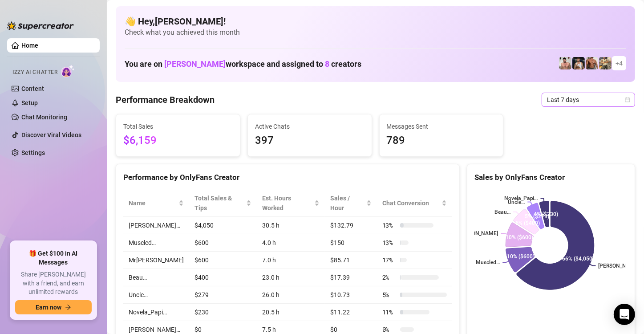 The width and height of the screenshot is (644, 334). I want to click on a: Settings, so click(33, 152).